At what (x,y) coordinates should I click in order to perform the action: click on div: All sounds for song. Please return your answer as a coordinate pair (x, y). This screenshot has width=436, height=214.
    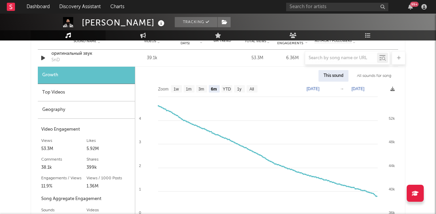
    Looking at the image, I should click on (374, 76).